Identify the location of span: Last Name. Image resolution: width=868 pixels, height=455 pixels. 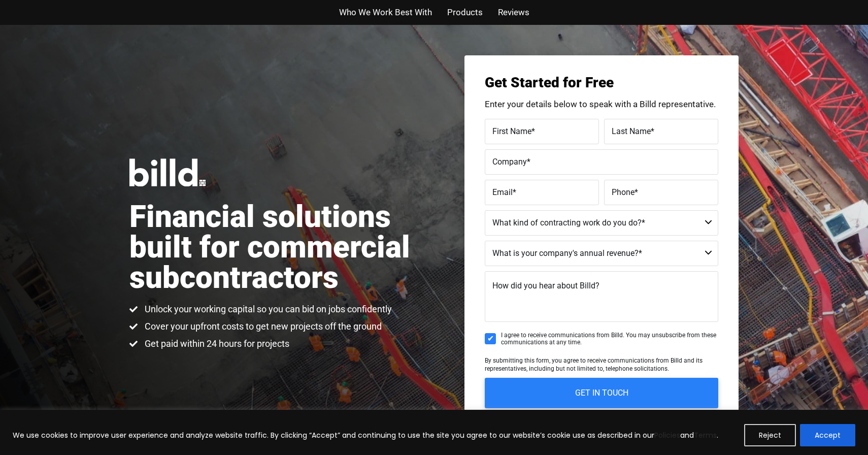
(630, 130).